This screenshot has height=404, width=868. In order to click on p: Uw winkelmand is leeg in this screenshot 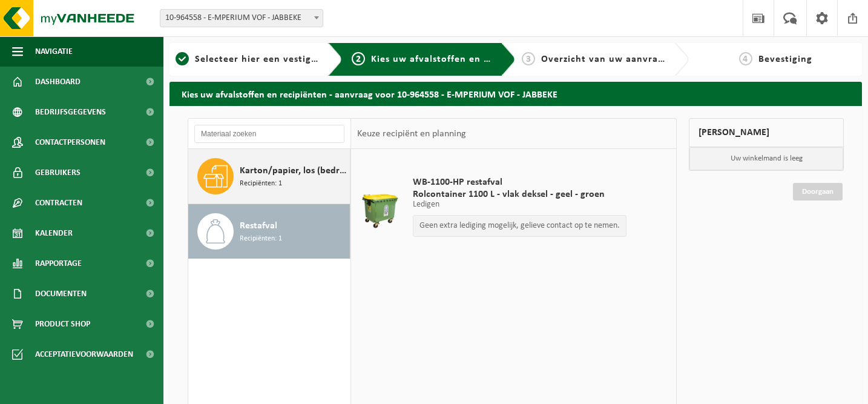, I will do `click(766, 159)`.